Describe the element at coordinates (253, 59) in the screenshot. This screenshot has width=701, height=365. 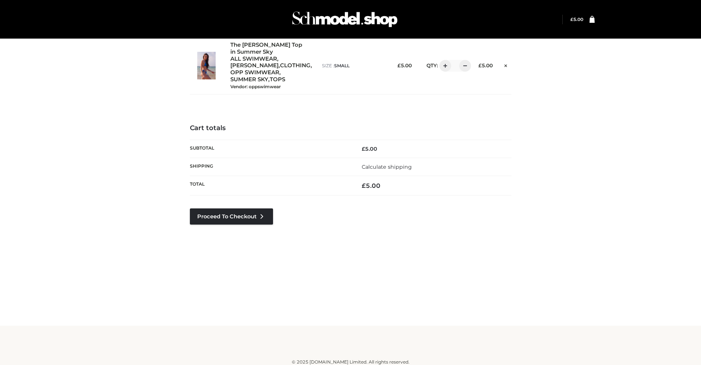
I see `a: ALL SWIMWEAR` at that location.